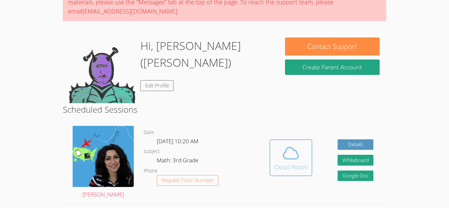 The width and height of the screenshot is (449, 208). I want to click on button: Cloud Room, so click(291, 158).